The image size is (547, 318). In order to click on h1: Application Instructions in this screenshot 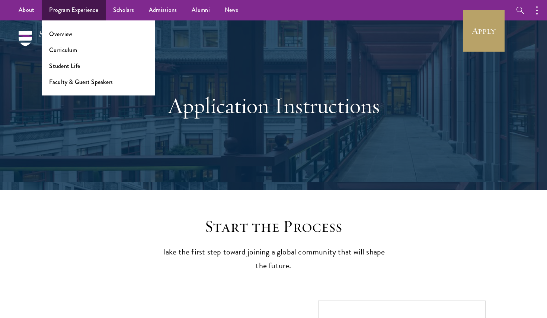, I will do `click(273, 106)`.